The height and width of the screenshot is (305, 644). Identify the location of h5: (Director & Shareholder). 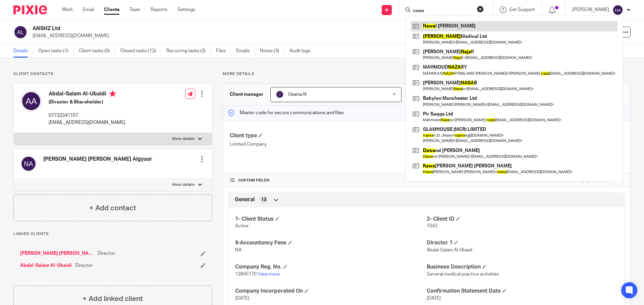
(87, 102).